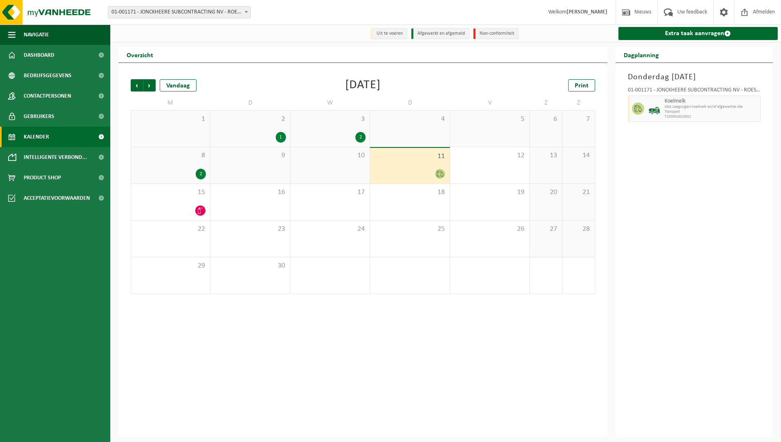 This screenshot has height=442, width=781. Describe the element at coordinates (490, 229) in the screenshot. I see `span: 26` at that location.